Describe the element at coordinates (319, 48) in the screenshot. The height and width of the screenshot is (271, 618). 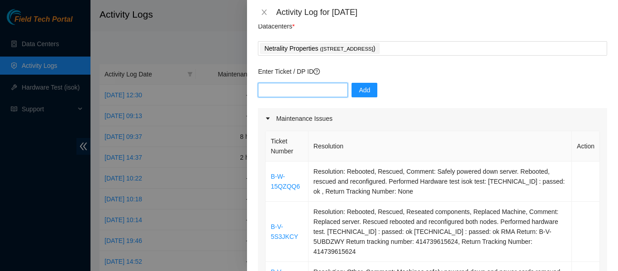
I see `p: Netrality Properties )` at that location.